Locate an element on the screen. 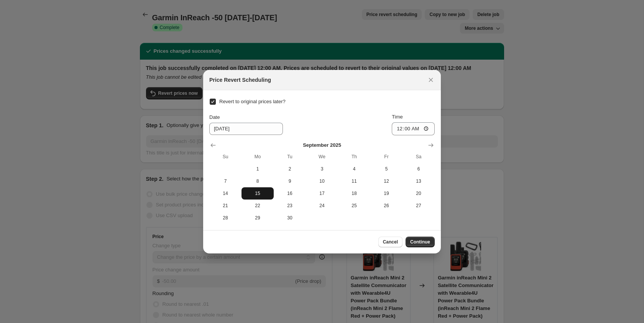 This screenshot has height=323, width=644. th: Thursday is located at coordinates (354, 156).